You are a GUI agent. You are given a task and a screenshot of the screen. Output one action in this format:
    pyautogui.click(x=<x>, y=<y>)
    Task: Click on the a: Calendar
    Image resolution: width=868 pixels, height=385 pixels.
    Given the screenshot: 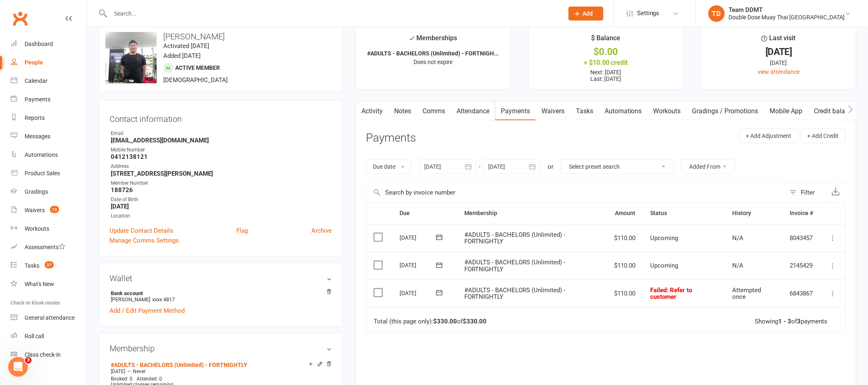 What is the action you would take?
    pyautogui.click(x=49, y=81)
    